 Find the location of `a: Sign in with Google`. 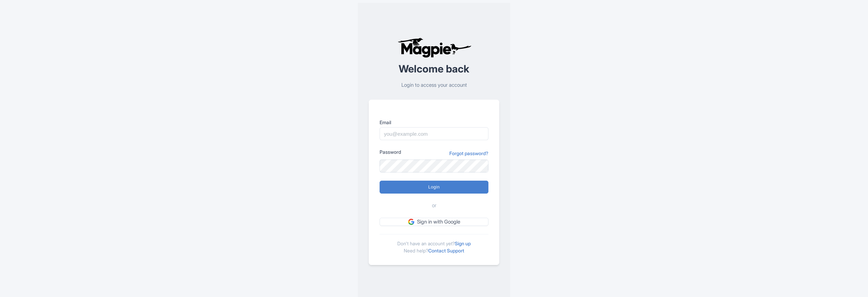

a: Sign in with Google is located at coordinates (434, 221).